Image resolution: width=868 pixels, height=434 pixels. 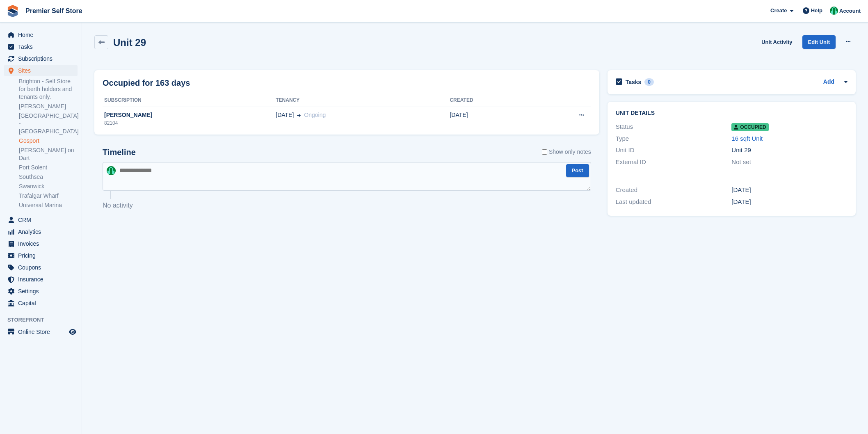 I want to click on a: Preview store, so click(x=73, y=332).